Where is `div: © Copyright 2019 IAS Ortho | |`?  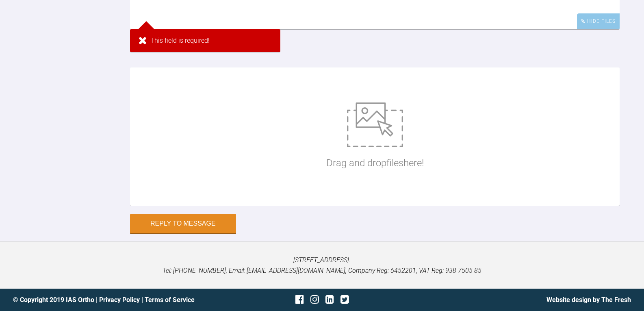
div: © Copyright 2019 IAS Ortho | | is located at coordinates (116, 300).